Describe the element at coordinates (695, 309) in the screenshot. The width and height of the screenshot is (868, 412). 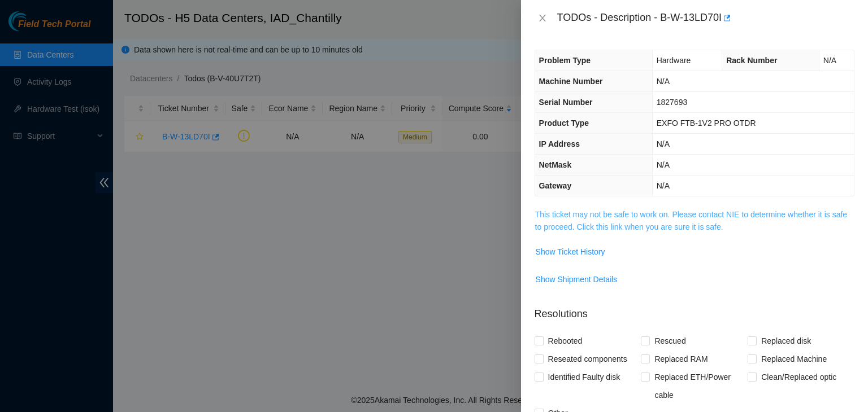
I see `p: Resolutions` at that location.